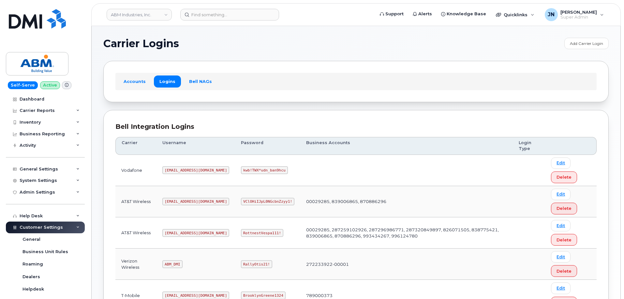 This screenshot has height=299, width=624. Describe the element at coordinates (406, 202) in the screenshot. I see `td: 00029285, 839006865, 870886296` at that location.